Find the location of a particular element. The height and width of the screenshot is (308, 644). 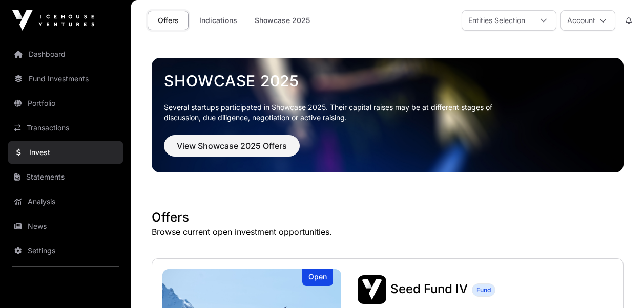

a: Statements is located at coordinates (65, 177).